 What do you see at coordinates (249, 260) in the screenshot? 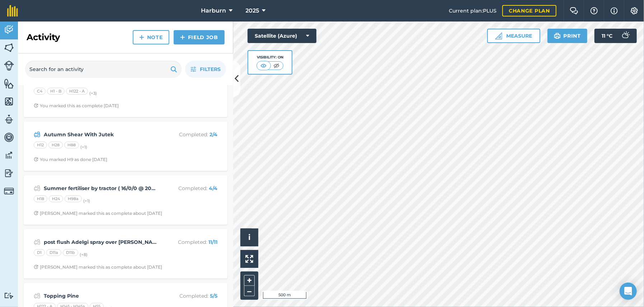
I see `img: Four arrows, one pointing top left, one top right, one bottom right and the last bottom left` at bounding box center [249, 260].